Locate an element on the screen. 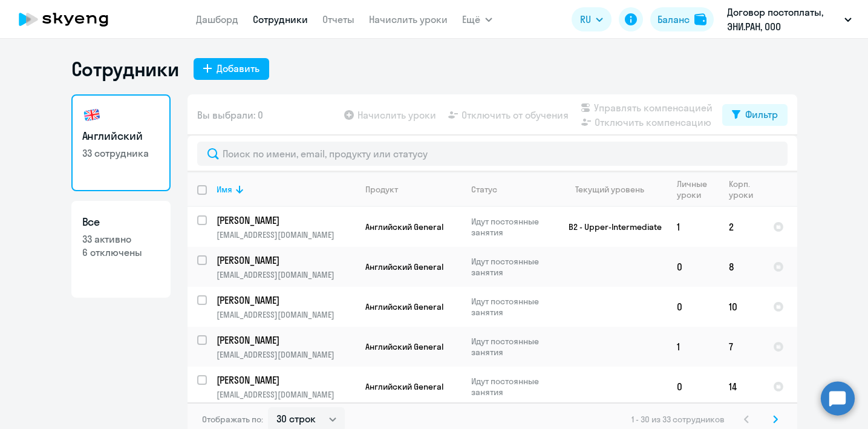 The image size is (868, 429). button: Добавить is located at coordinates (231, 69).